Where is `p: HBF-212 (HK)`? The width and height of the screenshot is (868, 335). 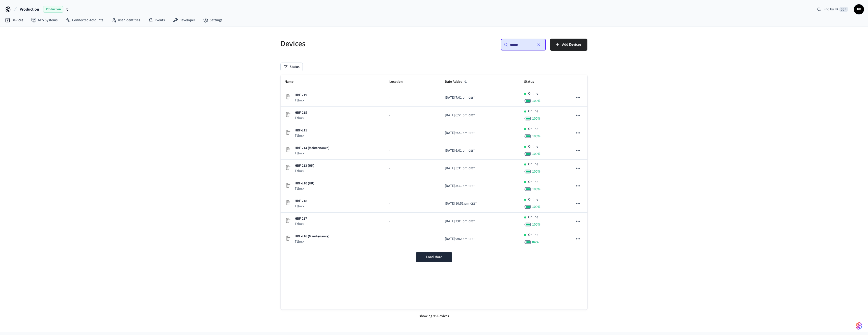
p: HBF-212 (HK) is located at coordinates (304, 166).